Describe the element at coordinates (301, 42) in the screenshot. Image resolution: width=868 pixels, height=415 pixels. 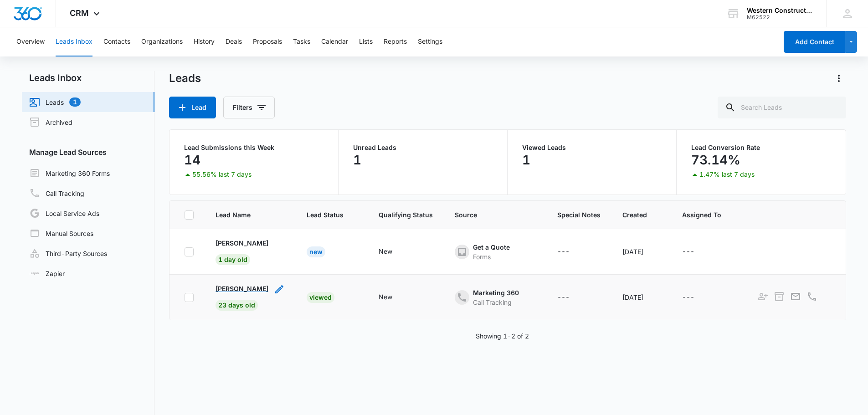
I see `button: Tasks` at that location.